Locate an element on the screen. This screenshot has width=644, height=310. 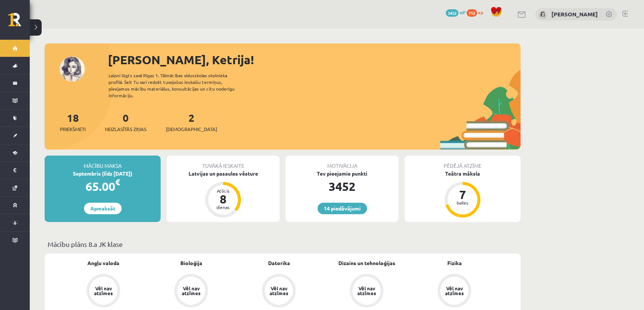
div: 65.00 is located at coordinates (102, 187).